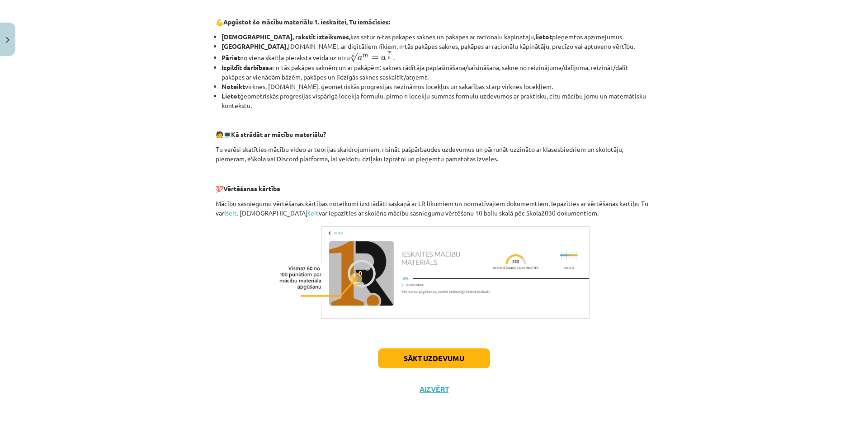 The width and height of the screenshot is (868, 427). I want to click on p: Tu varēsi skatīties mācību video ar teorijas skaidrojumiem, risināt pašpārbaudes uzdevumus un pār..., so click(434, 154).